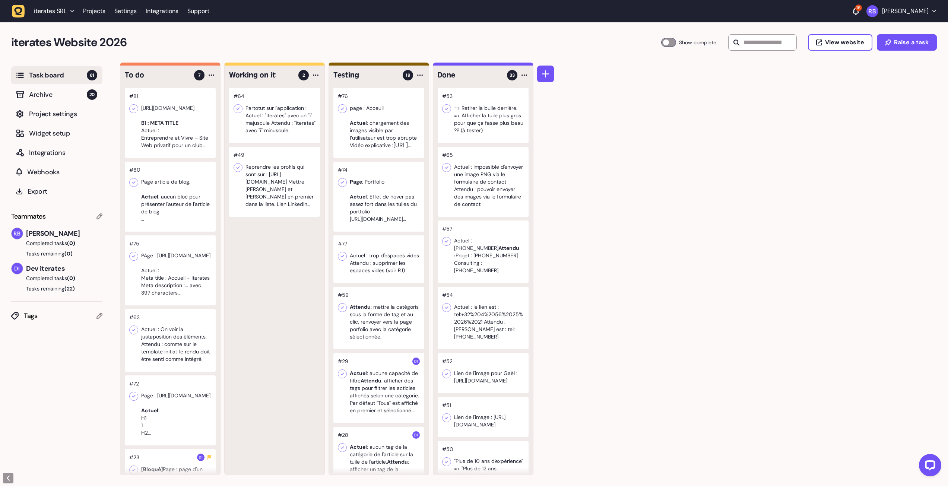 This screenshot has height=486, width=948. What do you see at coordinates (858, 8) in the screenshot?
I see `div: 16` at bounding box center [858, 8].